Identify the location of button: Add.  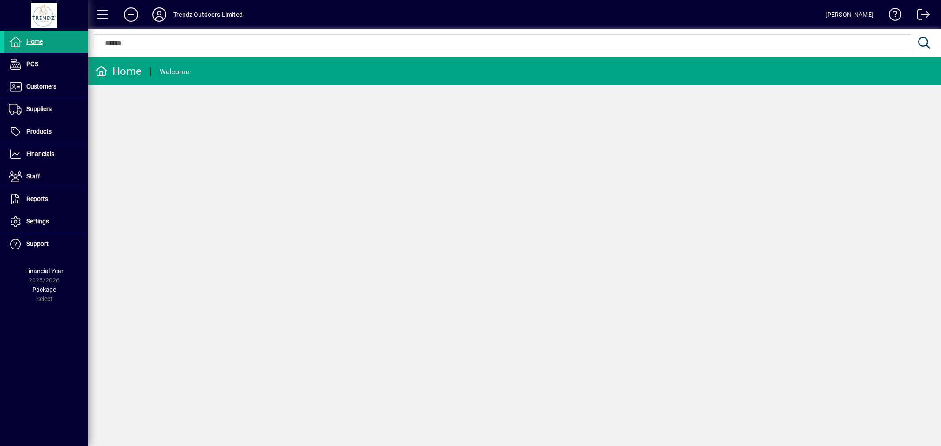
(131, 15).